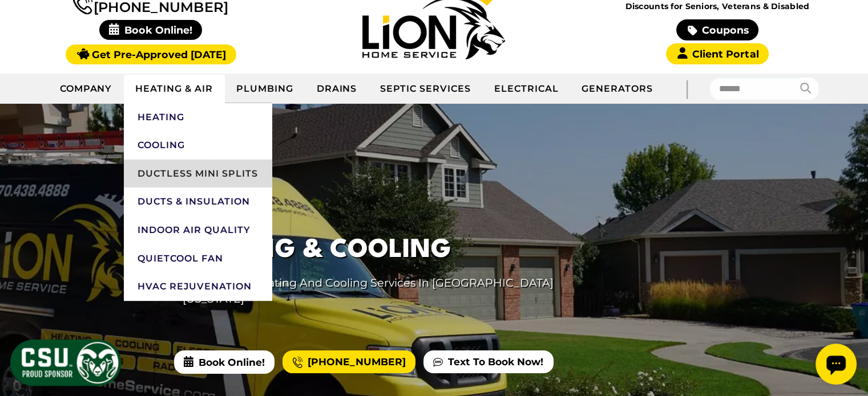  Describe the element at coordinates (488, 362) in the screenshot. I see `a: Text To Book Now!` at that location.